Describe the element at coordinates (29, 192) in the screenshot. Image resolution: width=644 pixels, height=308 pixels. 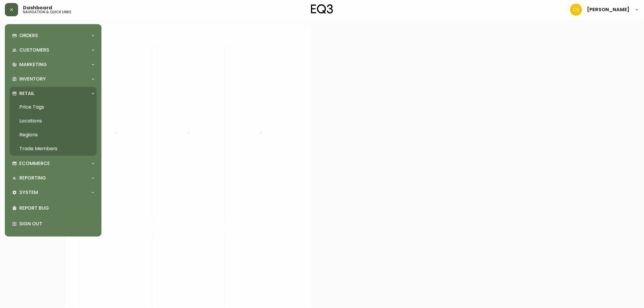
I see `p: System` at that location.